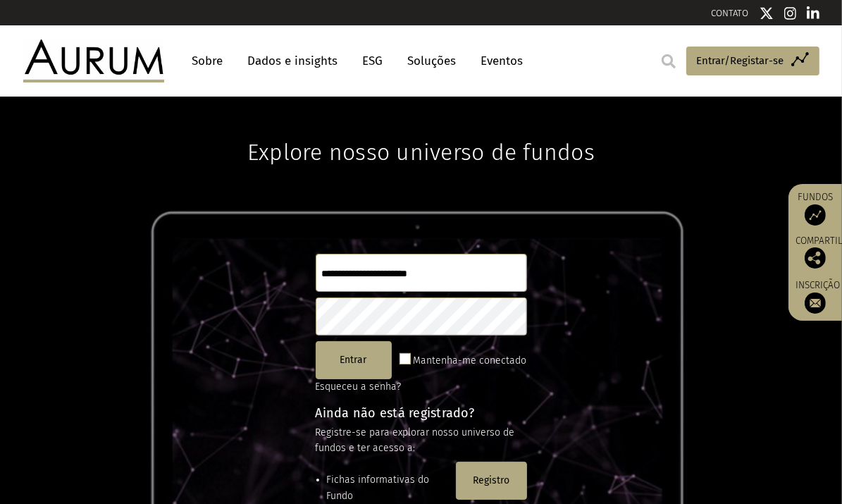 This screenshot has height=504, width=842. I want to click on a: Esqueceu a senha?, so click(359, 386).